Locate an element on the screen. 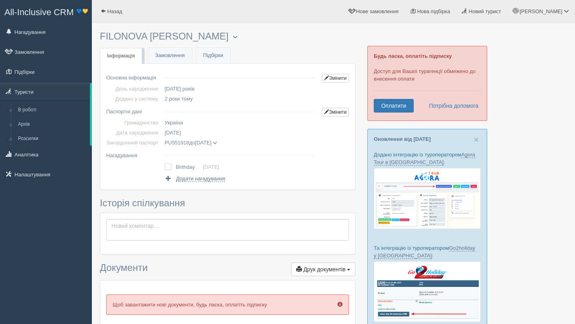 This screenshot has height=324, width=575. span: Нова підбірка is located at coordinates (434, 11).